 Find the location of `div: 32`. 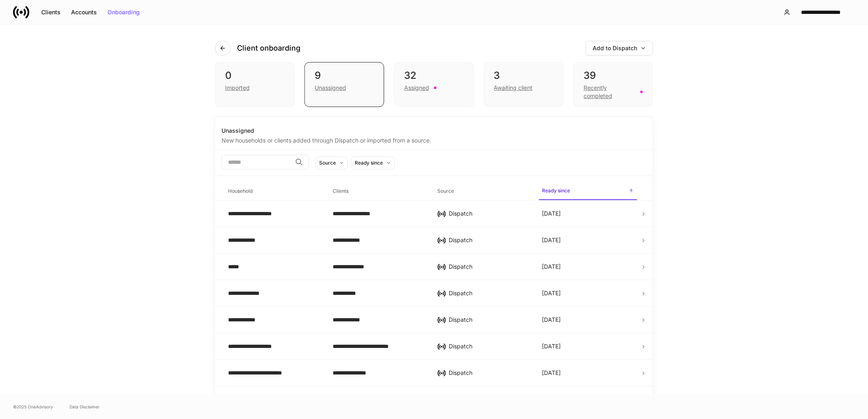

div: 32 is located at coordinates (434, 75).